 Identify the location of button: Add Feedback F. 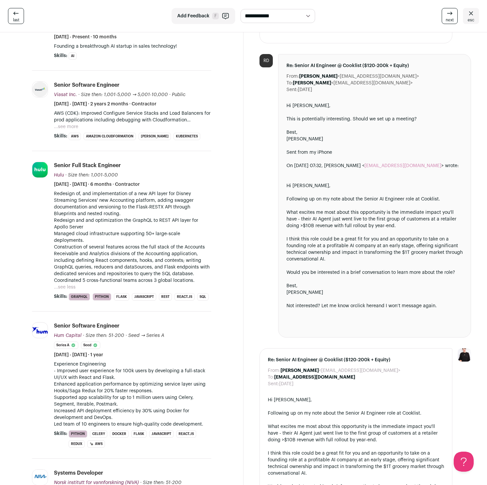
(203, 16).